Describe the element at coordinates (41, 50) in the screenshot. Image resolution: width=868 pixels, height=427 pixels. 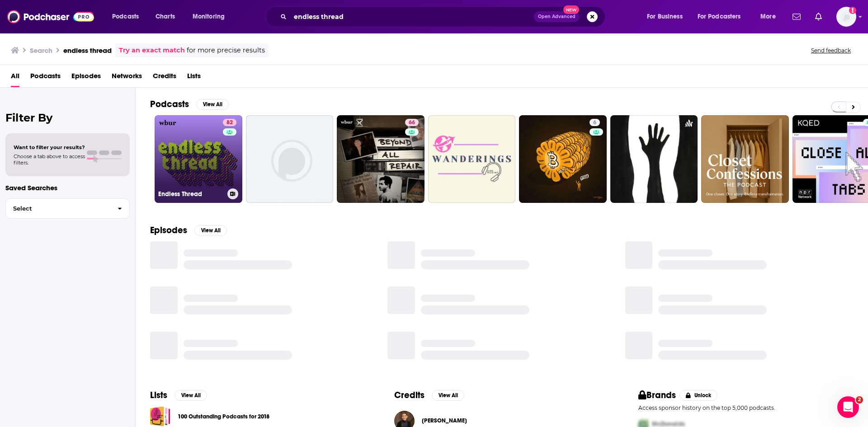
I see `h3: Search` at that location.